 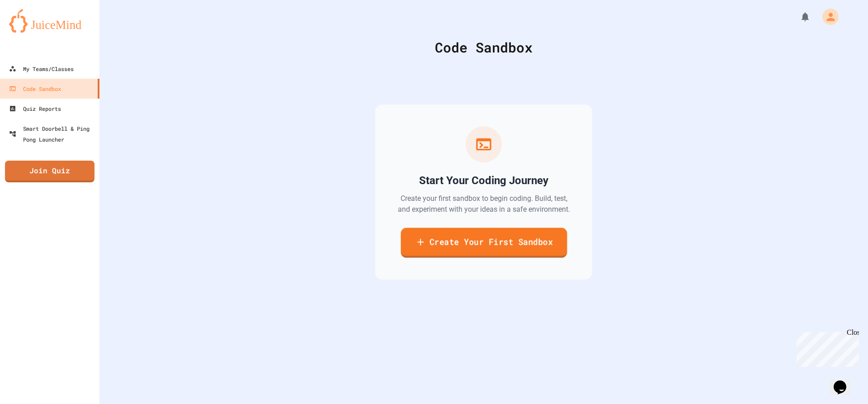 What do you see at coordinates (49, 171) in the screenshot?
I see `a: Join Quiz` at bounding box center [49, 171].